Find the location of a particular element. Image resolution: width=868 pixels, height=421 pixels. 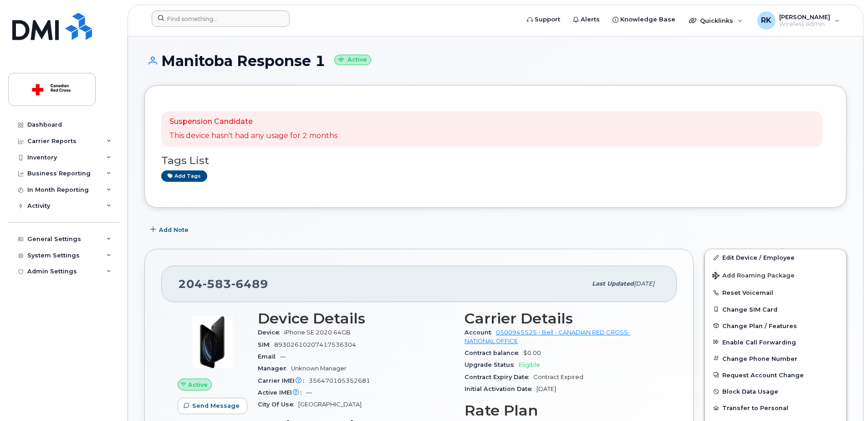

button: Add Note is located at coordinates (170, 230).